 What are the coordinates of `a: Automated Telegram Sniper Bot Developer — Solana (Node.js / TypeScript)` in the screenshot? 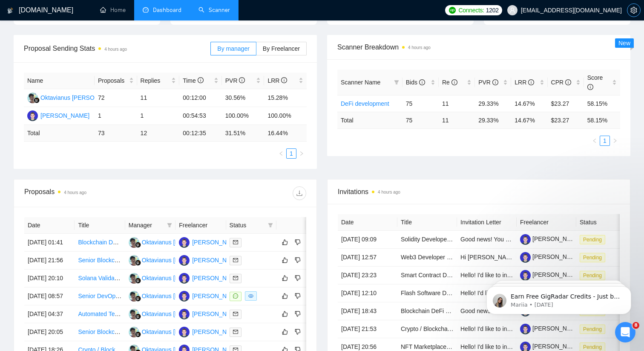 It's located at (178, 314).